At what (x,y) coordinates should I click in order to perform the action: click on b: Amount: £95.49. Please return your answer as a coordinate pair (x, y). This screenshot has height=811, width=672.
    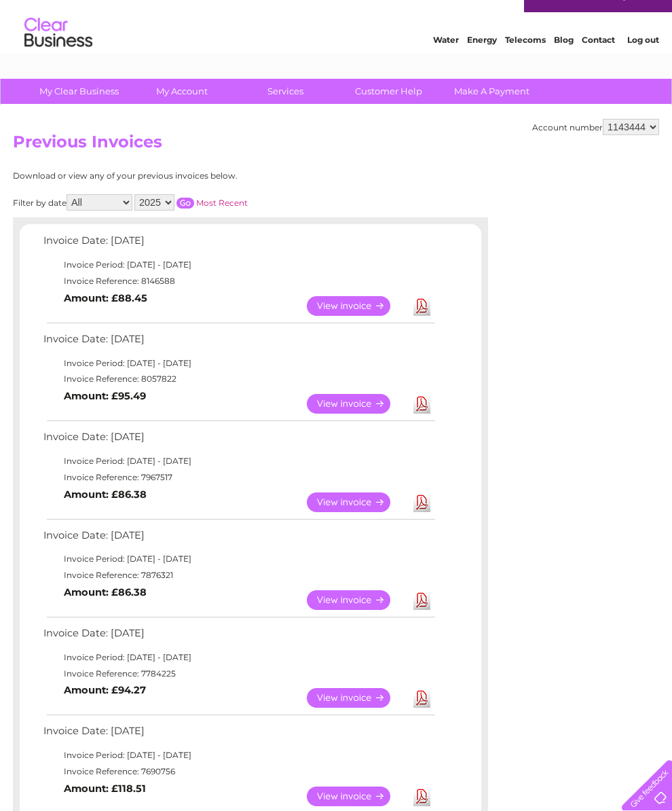
    Looking at the image, I should click on (104, 396).